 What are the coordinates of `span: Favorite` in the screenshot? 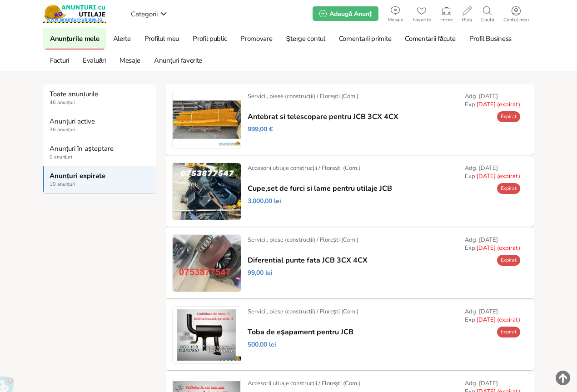 It's located at (422, 20).